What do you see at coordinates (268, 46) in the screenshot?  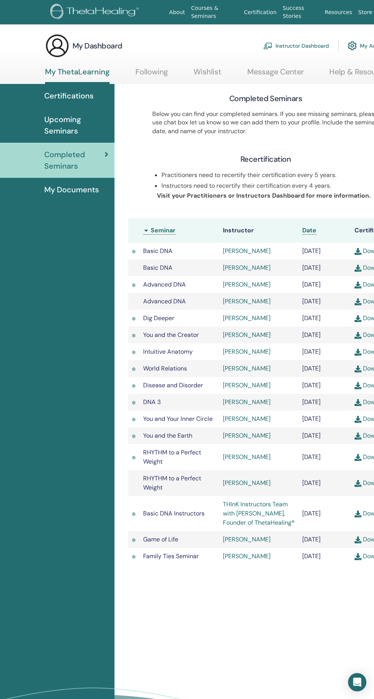 I see `img: chalkboard-teacher.svg` at bounding box center [268, 46].